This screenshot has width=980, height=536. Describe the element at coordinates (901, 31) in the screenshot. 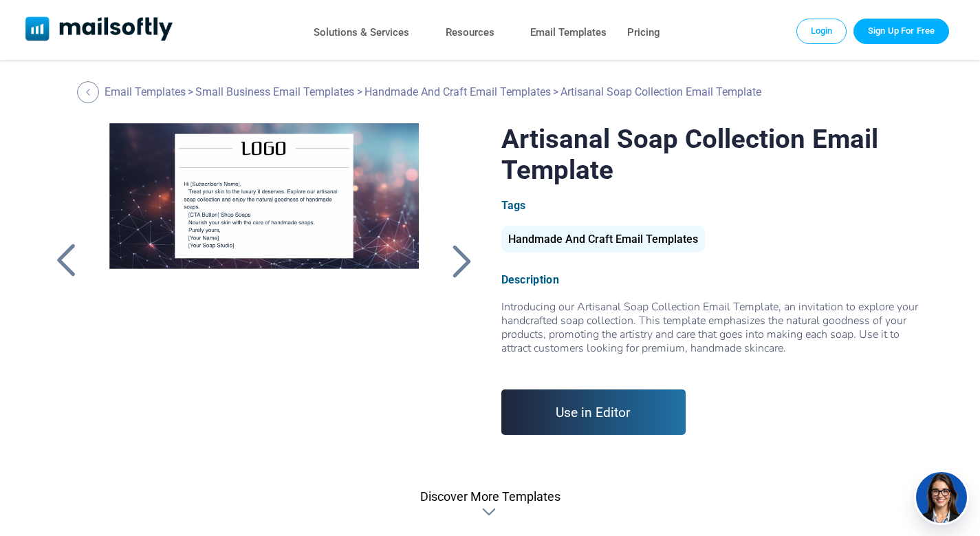

I see `a: Trial` at that location.